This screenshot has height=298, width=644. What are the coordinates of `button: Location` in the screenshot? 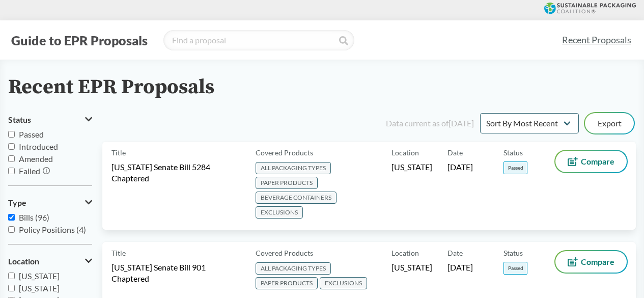 It's located at (50, 261).